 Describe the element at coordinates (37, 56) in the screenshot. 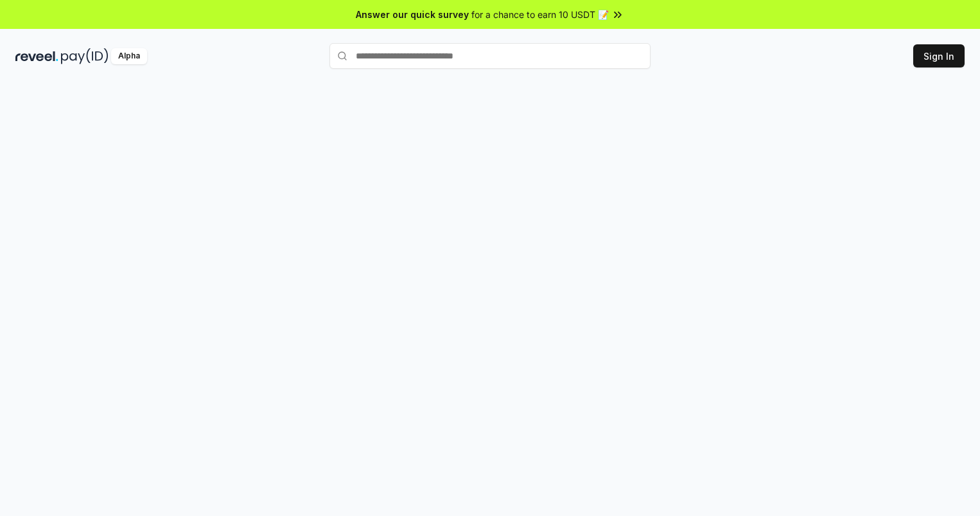

I see `img: reveel_dark` at that location.